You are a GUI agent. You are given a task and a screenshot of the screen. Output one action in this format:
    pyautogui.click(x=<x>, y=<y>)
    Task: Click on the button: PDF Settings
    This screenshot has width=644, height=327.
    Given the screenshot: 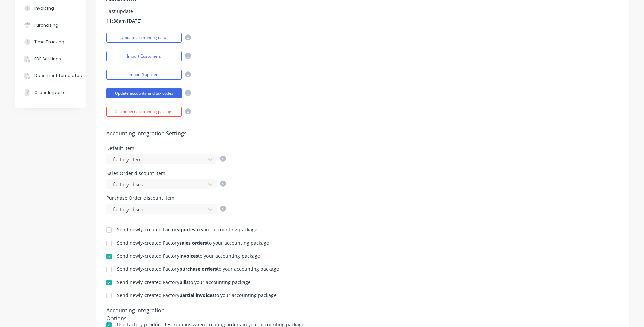 What is the action you would take?
    pyautogui.click(x=51, y=59)
    